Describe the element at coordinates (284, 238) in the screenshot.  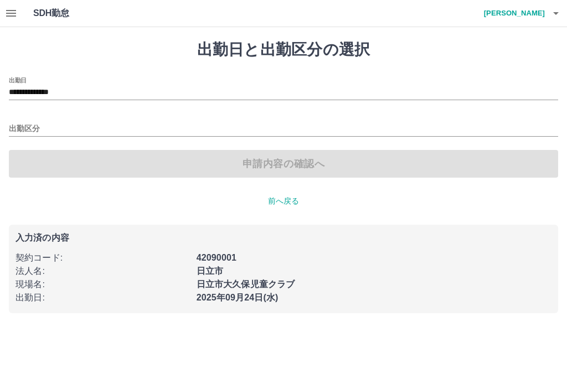
I see `p: 入力済の内容` at that location.